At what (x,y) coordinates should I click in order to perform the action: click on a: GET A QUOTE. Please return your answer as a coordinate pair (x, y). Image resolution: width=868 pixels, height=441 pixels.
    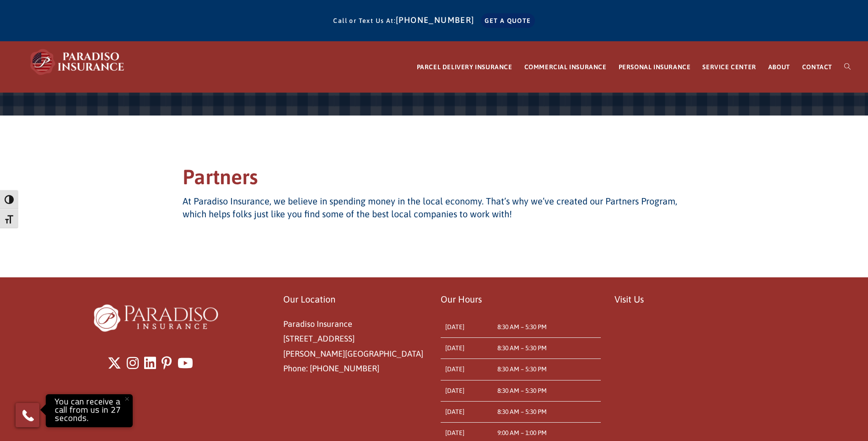
    Looking at the image, I should click on (507, 21).